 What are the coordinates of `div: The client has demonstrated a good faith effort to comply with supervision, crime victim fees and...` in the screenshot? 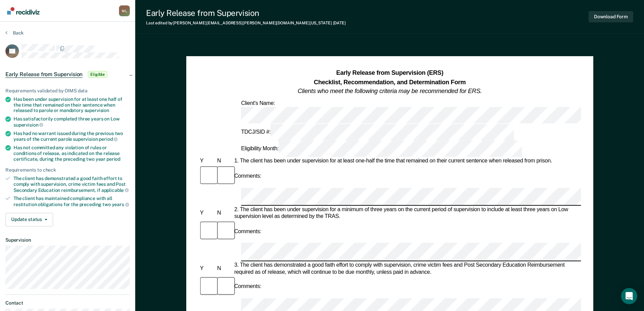 It's located at (72, 184).